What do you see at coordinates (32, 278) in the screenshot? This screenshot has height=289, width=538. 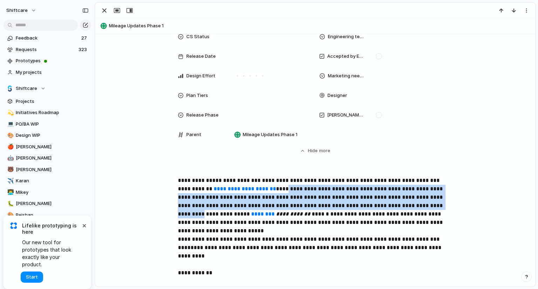 I see `span: Start` at bounding box center [32, 278].